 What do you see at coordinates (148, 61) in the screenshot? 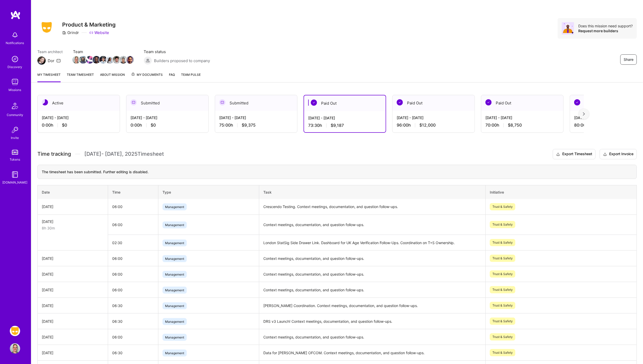
I see `img: Builders proposed to company` at bounding box center [148, 61].